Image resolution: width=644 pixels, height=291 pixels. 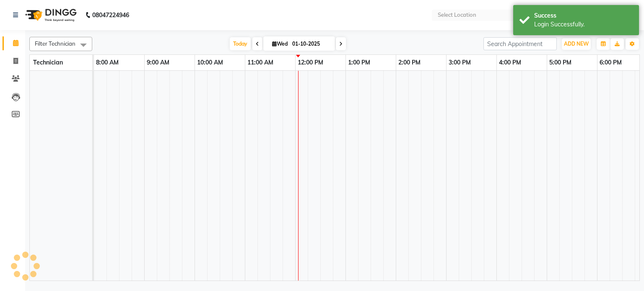 What do you see at coordinates (280, 43) in the screenshot?
I see `span: Wed` at bounding box center [280, 43].